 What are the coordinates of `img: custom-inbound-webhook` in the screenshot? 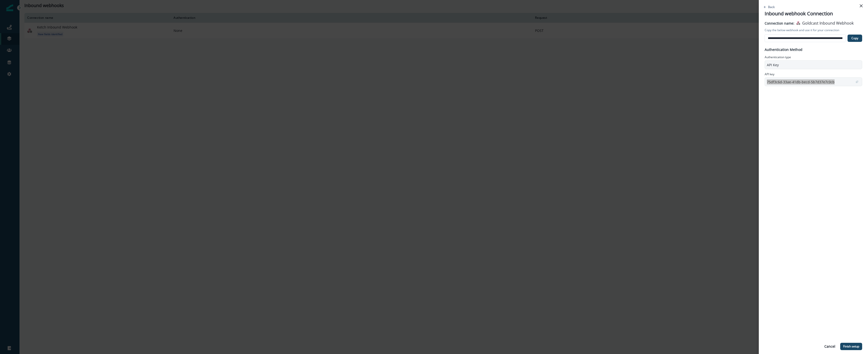 It's located at (798, 23).